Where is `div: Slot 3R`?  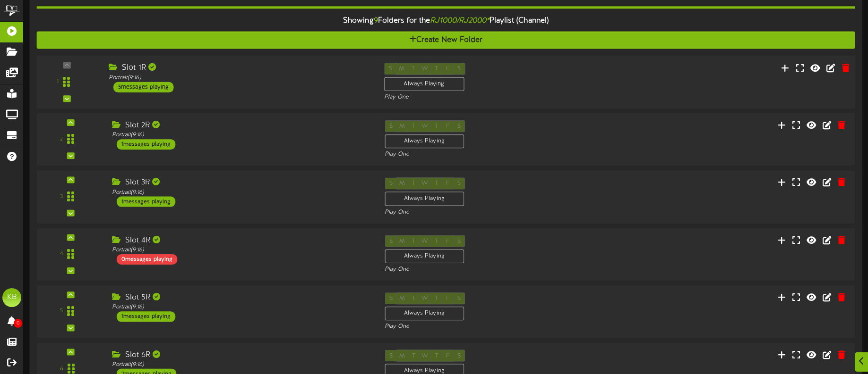 div: Slot 3R is located at coordinates (241, 184).